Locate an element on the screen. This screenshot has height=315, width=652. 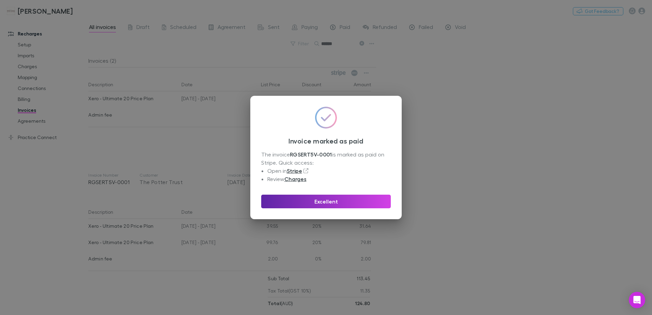
img: GradientCheckmarkIcon.svg is located at coordinates (326, 118).